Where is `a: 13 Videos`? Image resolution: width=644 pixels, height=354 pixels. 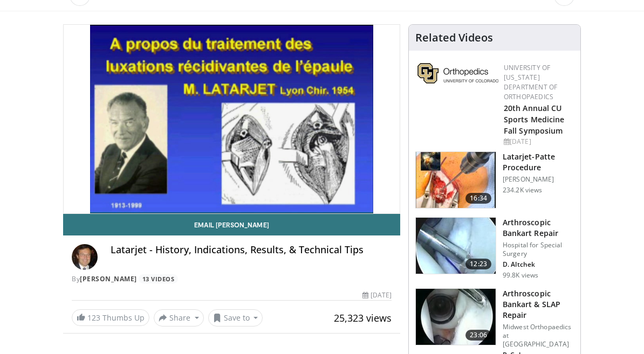 a: 13 Videos is located at coordinates (158, 279).